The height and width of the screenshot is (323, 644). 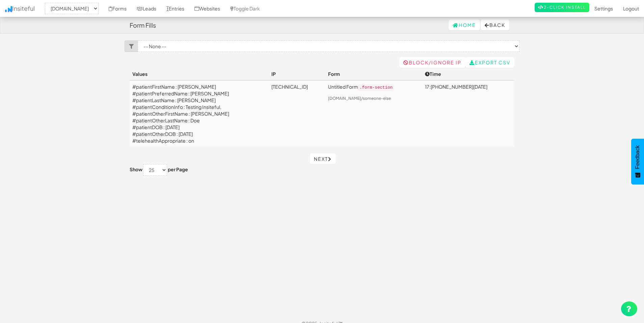 What do you see at coordinates (323, 159) in the screenshot?
I see `a: Next` at bounding box center [323, 159].